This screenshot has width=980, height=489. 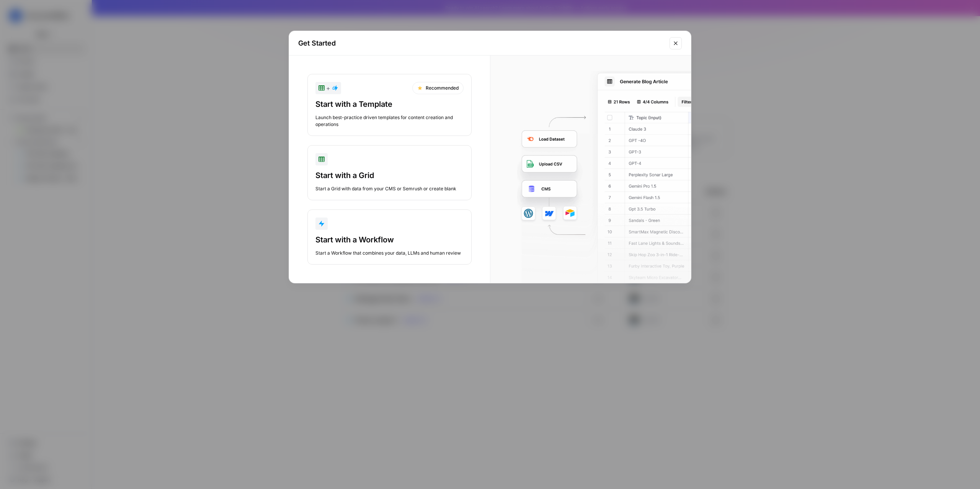 What do you see at coordinates (389, 176) in the screenshot?
I see `div: Start with a Grid` at bounding box center [389, 176].